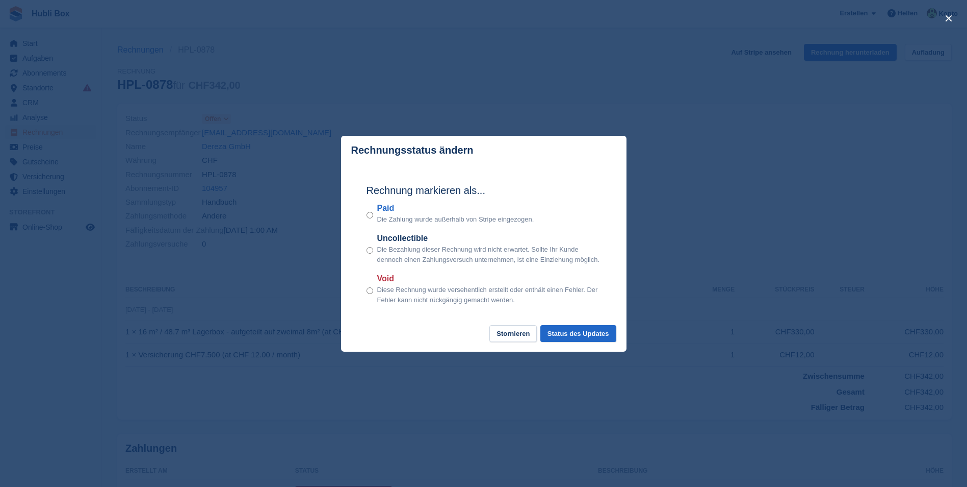 Image resolution: width=967 pixels, height=487 pixels. I want to click on label: Paid, so click(456, 208).